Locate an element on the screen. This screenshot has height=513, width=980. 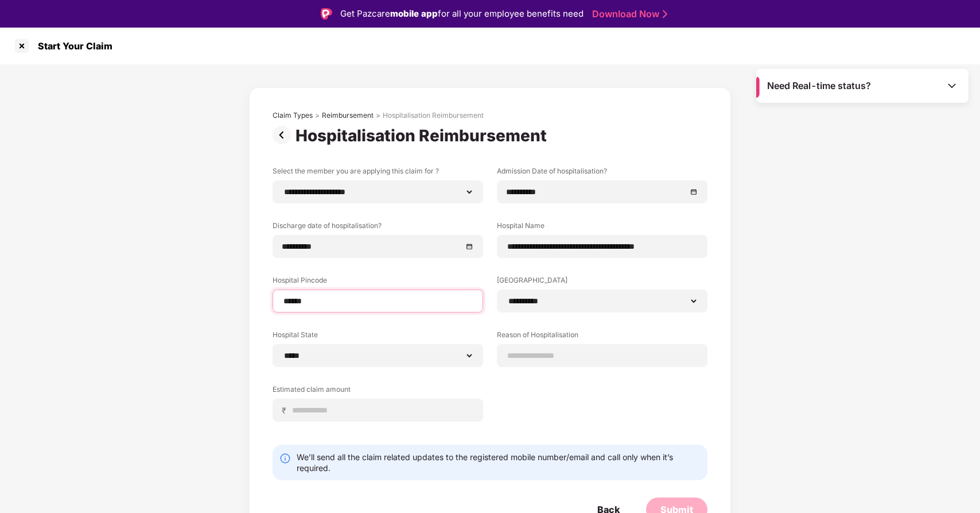
label: Hospital State is located at coordinates (378, 337).